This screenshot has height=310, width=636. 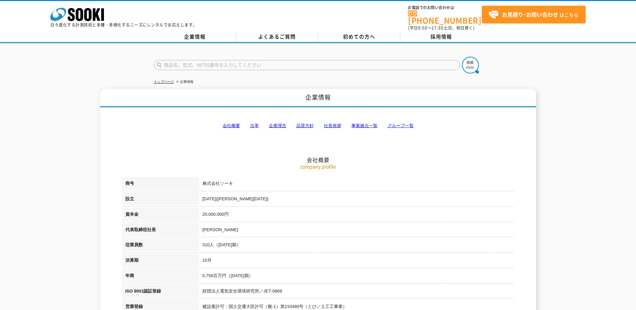 What do you see at coordinates (365, 125) in the screenshot?
I see `a: 事業拠点一覧` at bounding box center [365, 125].